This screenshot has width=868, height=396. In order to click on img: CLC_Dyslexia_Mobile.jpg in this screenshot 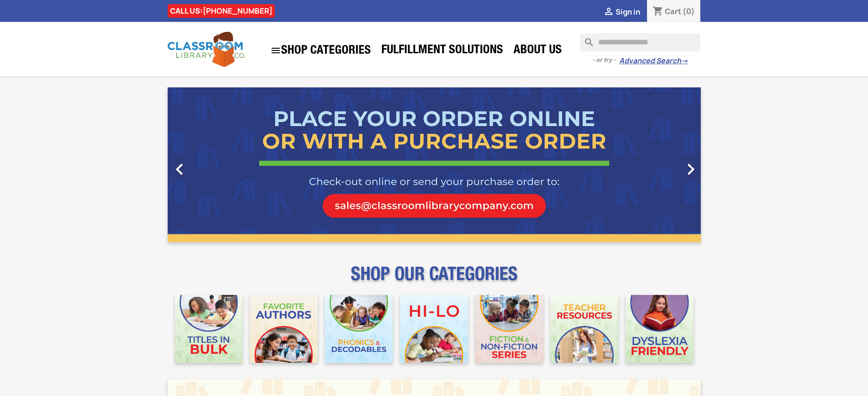, I will do `click(659, 328)`.